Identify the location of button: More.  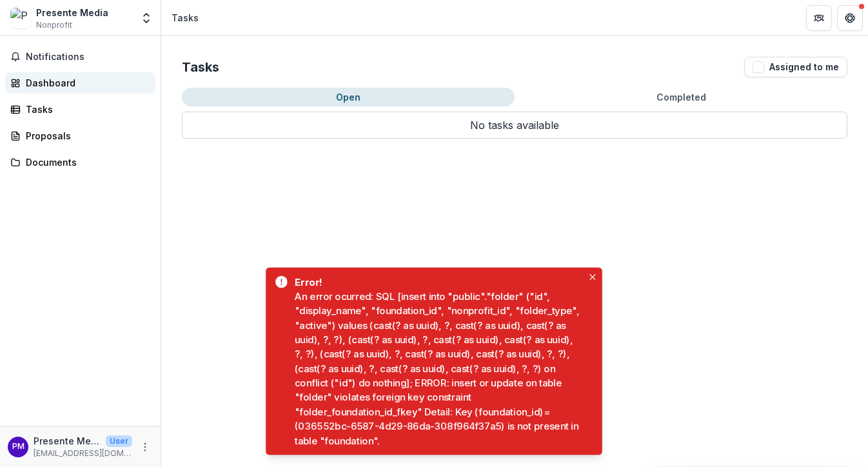
(145, 447).